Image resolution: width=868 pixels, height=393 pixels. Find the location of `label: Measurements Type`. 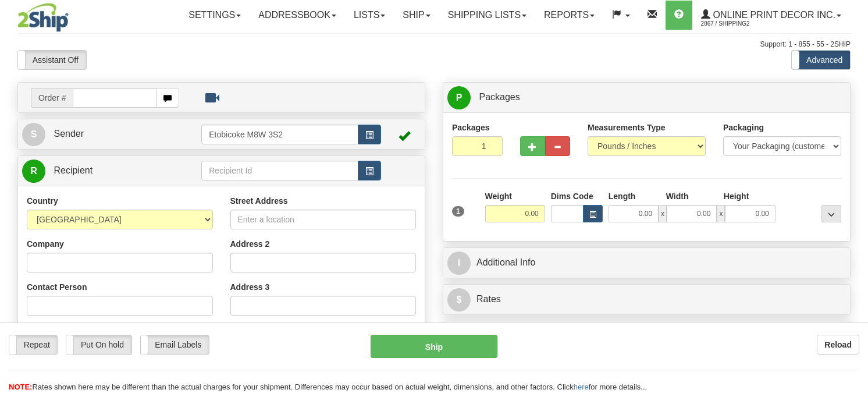

label: Measurements Type is located at coordinates (627, 127).